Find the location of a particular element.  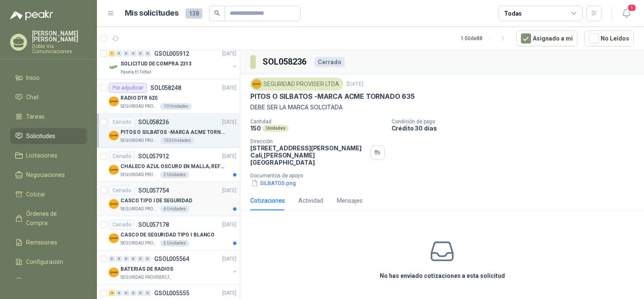

span: Remisiones is located at coordinates (42, 242).